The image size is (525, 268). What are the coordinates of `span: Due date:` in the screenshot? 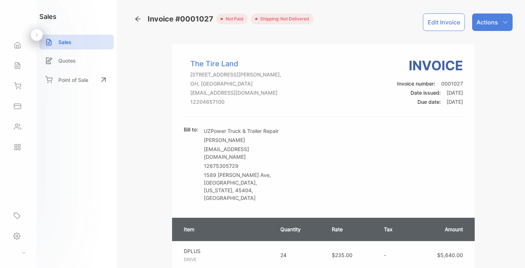 It's located at (429, 102).